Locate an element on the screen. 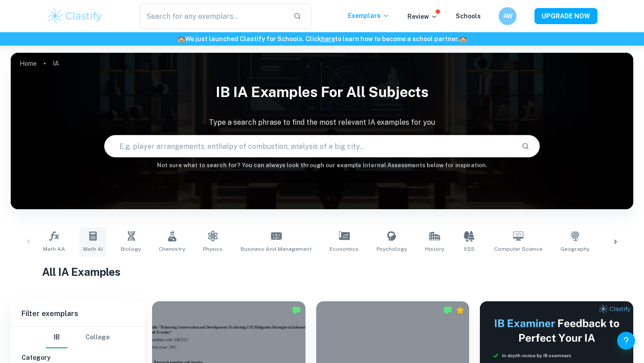 This screenshot has width=644, height=363. span: Economics is located at coordinates (344, 249).